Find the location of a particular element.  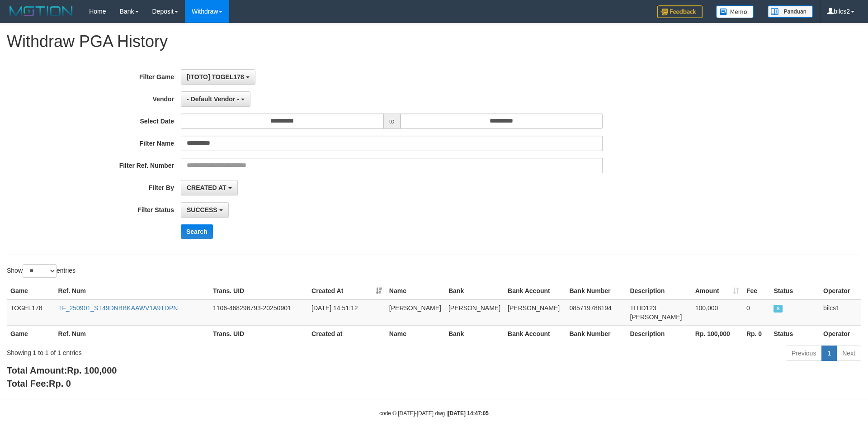

th: Created at is located at coordinates (347, 333).